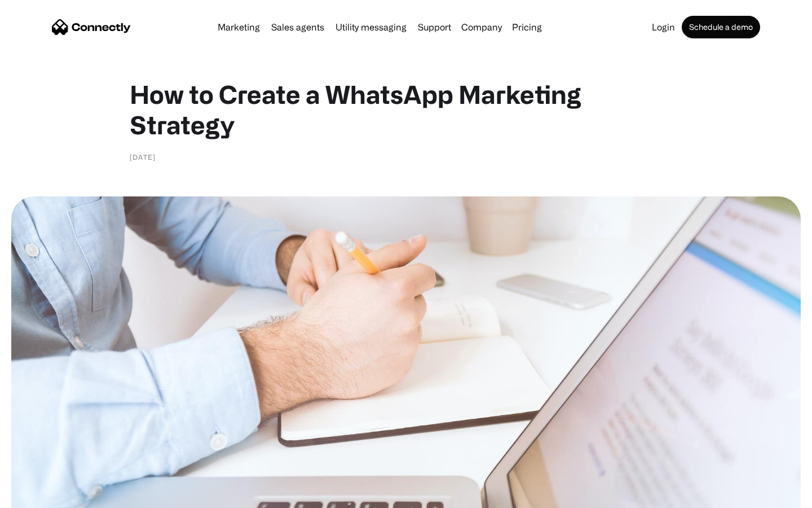 This screenshot has height=508, width=812. What do you see at coordinates (482, 27) in the screenshot?
I see `div: Company` at bounding box center [482, 27].